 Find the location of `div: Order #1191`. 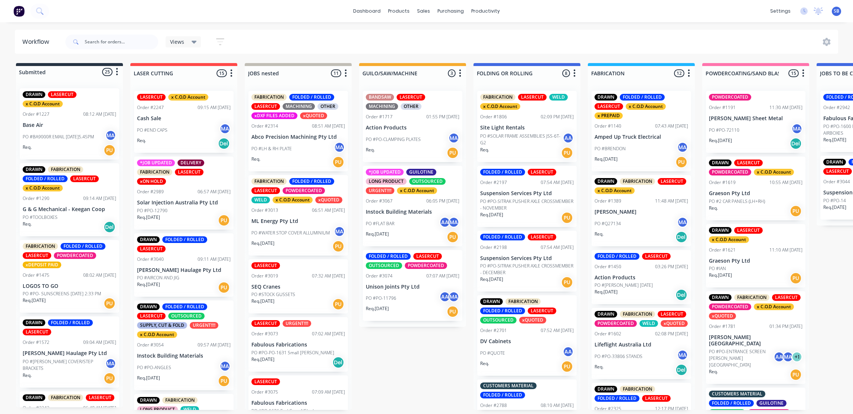

div: Order #1191 is located at coordinates (722, 108).